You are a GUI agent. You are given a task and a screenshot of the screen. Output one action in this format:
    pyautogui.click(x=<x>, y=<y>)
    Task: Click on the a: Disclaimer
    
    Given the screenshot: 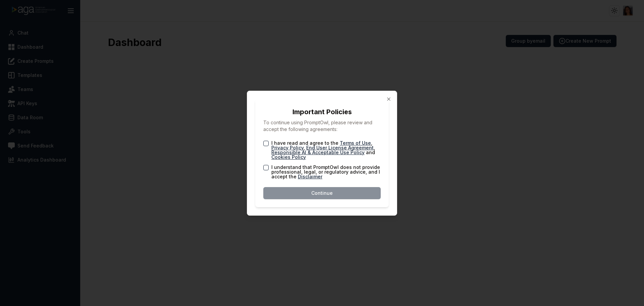 What is the action you would take?
    pyautogui.click(x=311, y=176)
    